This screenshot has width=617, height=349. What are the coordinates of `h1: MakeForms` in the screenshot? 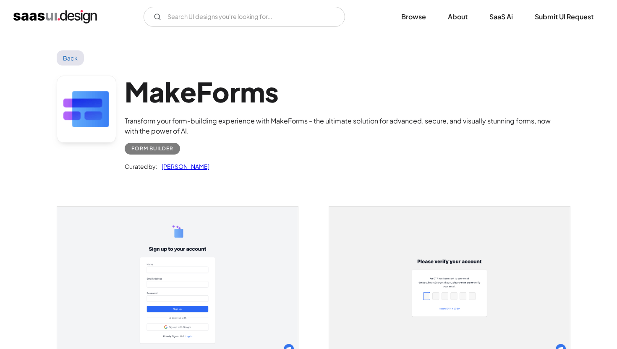 It's located at (343, 92).